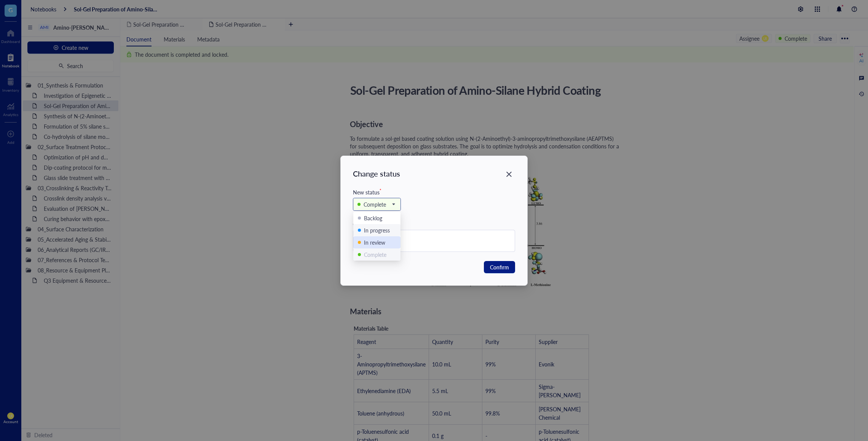  What do you see at coordinates (499, 267) in the screenshot?
I see `button: Confirm` at bounding box center [499, 267].